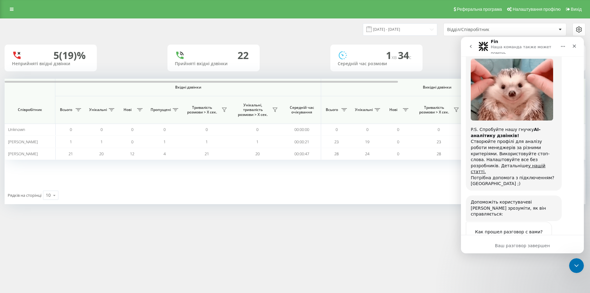 The image size is (590, 293). I want to click on span: хв, so click(395, 57).